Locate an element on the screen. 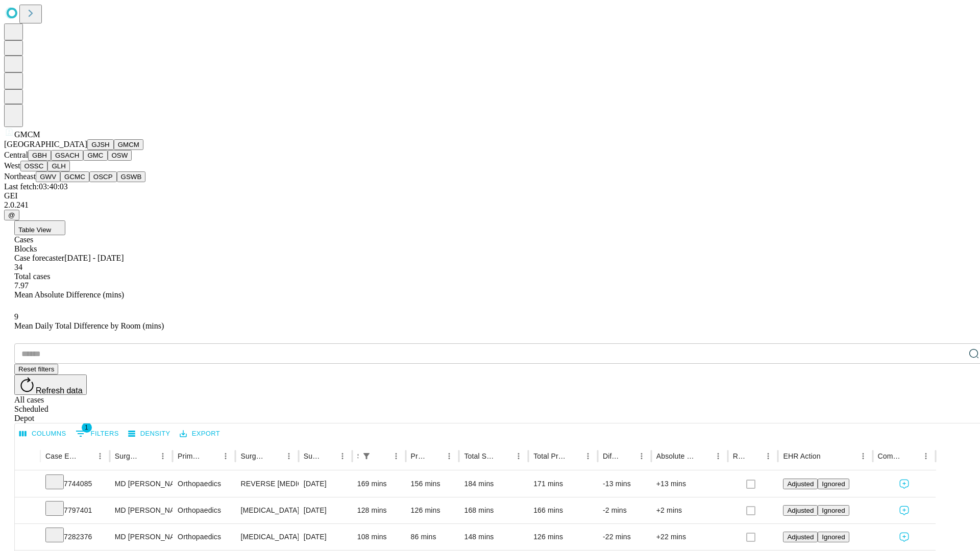  button: GMCM is located at coordinates (129, 144).